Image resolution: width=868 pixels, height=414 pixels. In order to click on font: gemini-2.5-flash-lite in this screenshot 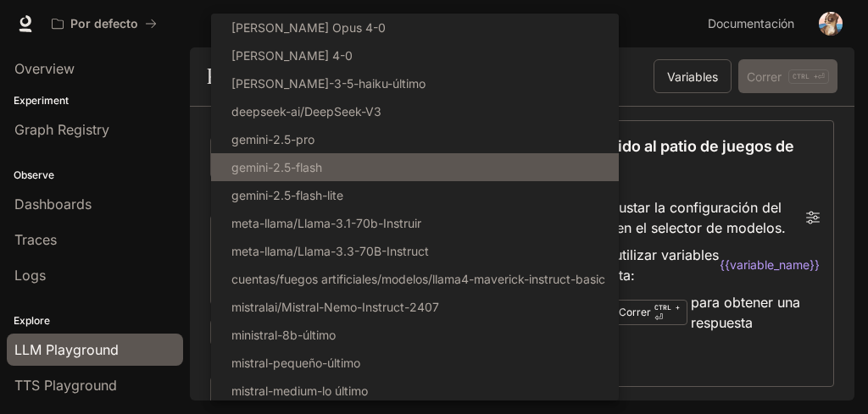, I will do `click(288, 195)`.